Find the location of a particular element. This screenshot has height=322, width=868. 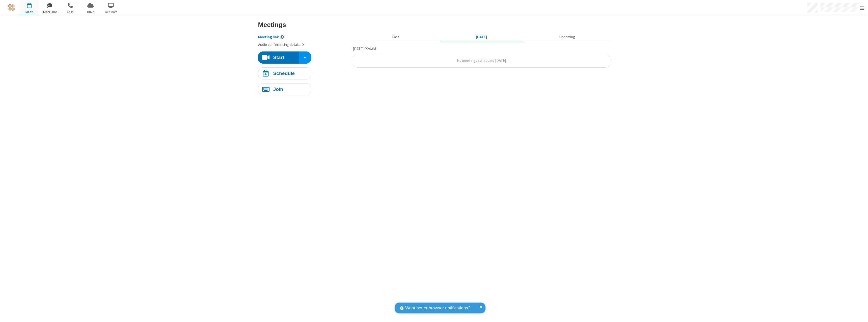

button: Copy my meeting room link is located at coordinates (271, 37).